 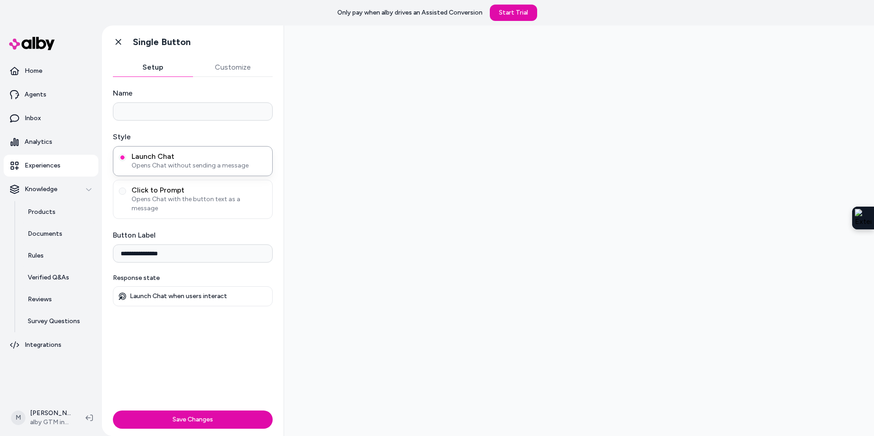 I want to click on p: Inbox, so click(x=33, y=118).